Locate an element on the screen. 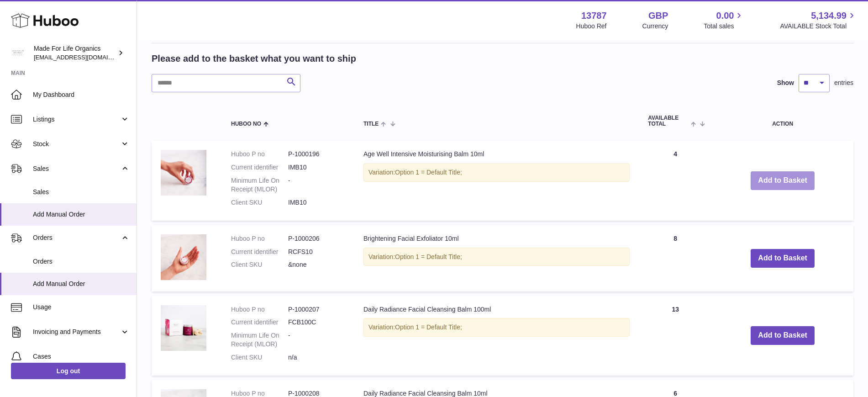 The width and height of the screenshot is (868, 397). td: Daily Radiance Facial Cleansing Balm 100ml is located at coordinates (496, 335).